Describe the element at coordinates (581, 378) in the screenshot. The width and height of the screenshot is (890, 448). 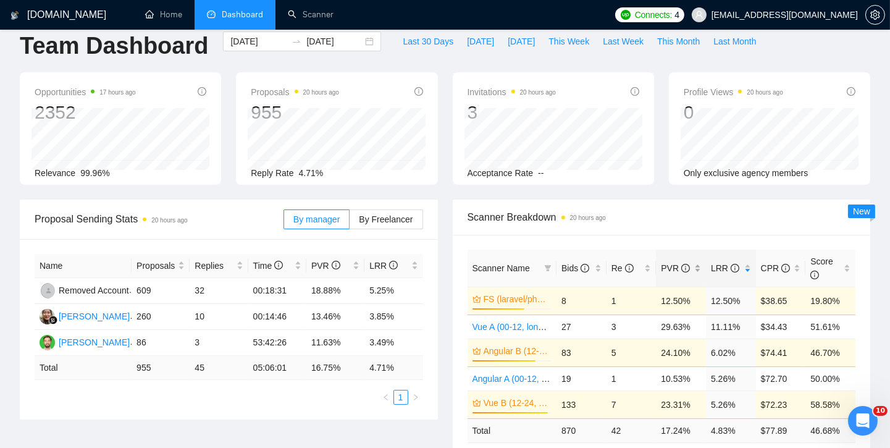
I see `td: 19` at that location.